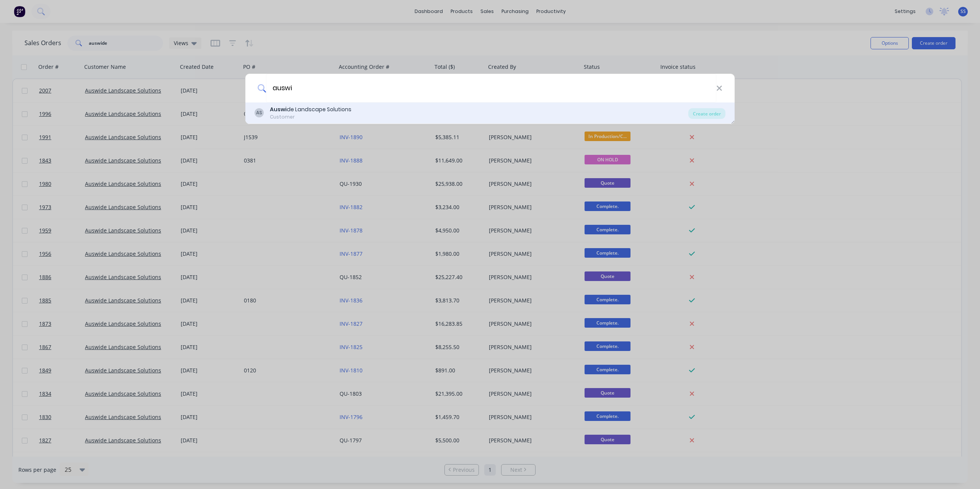 This screenshot has height=489, width=980. What do you see at coordinates (707, 114) in the screenshot?
I see `div: Create order` at bounding box center [707, 114].